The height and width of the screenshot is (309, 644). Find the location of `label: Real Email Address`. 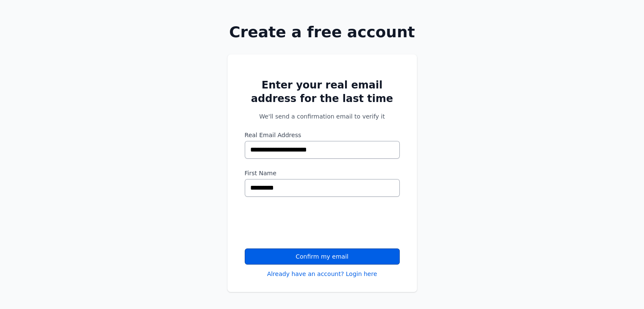

label: Real Email Address is located at coordinates (322, 135).